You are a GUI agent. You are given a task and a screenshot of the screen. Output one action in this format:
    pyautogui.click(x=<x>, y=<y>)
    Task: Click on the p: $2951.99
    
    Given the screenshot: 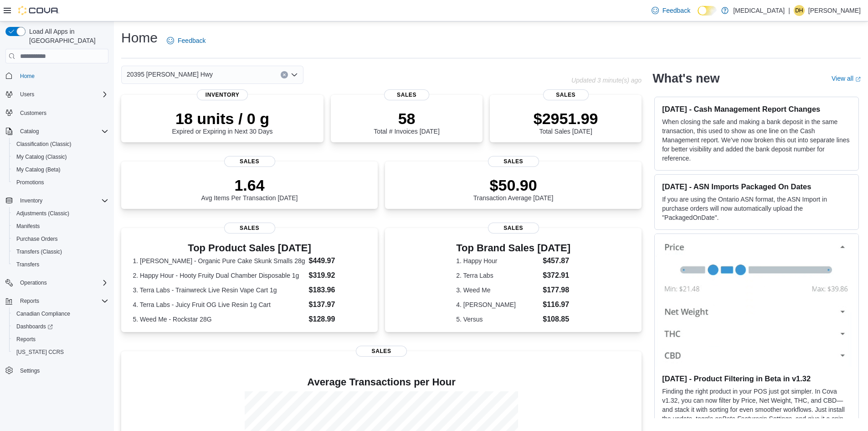 What is the action you would take?
    pyautogui.click(x=566, y=118)
    